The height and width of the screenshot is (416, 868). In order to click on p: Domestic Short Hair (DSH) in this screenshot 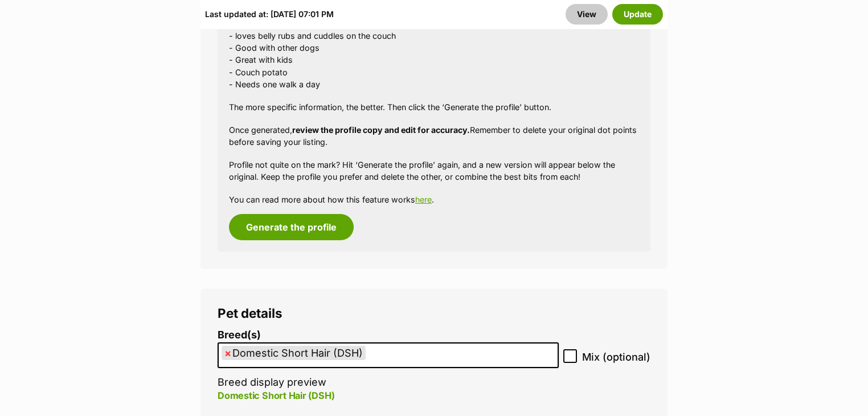, I will do `click(388, 395)`.